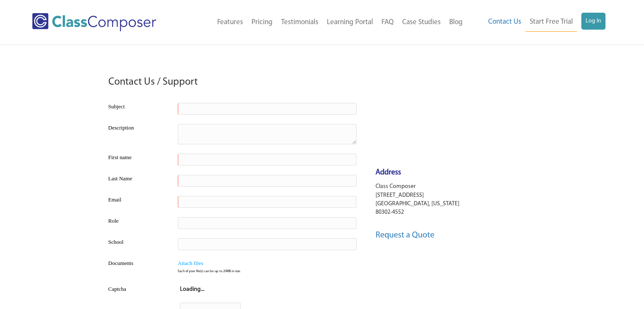 This screenshot has height=309, width=644. What do you see at coordinates (209, 272) in the screenshot?
I see `span: Each of your file(s) can be up to 20MB in size.` at bounding box center [209, 272].